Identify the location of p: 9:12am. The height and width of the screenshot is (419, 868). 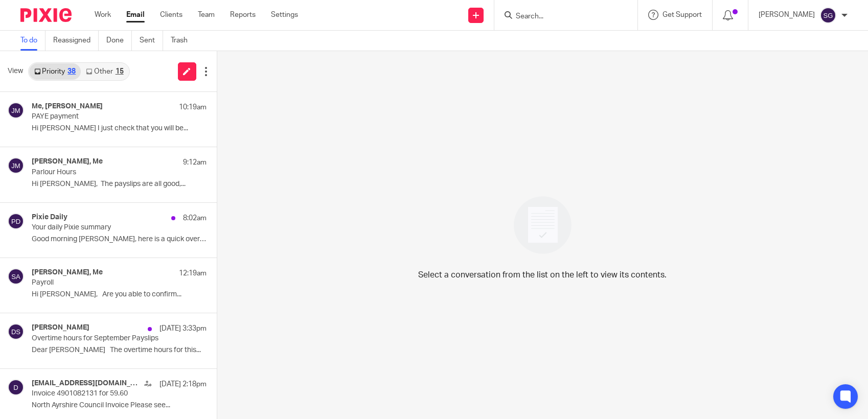
(195, 162).